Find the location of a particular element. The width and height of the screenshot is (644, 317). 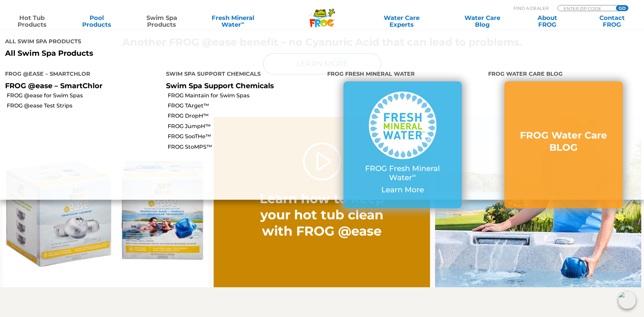

a: FROG Fresh Mineral Water∞ Learn More is located at coordinates (403, 145).